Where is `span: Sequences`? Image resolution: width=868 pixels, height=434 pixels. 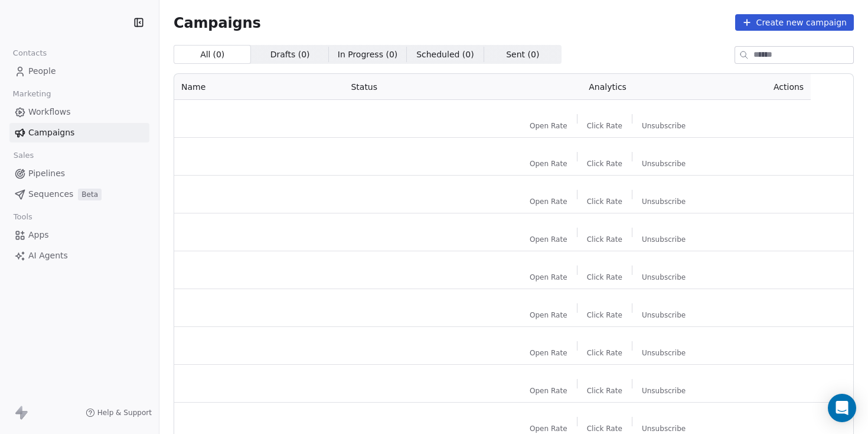
span: Sequences is located at coordinates (51, 194).